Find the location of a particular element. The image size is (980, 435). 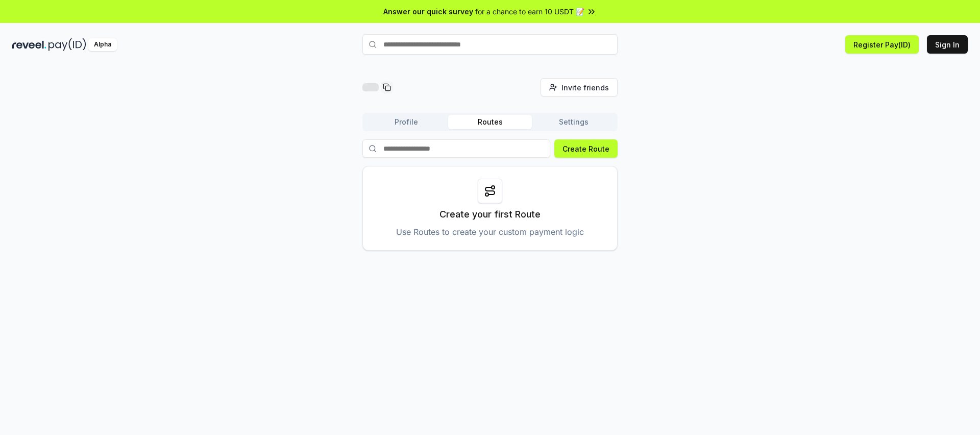

button: Invite friends is located at coordinates (579, 87).